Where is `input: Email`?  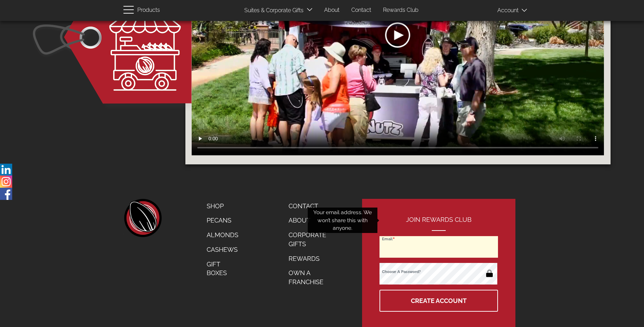
input: Email is located at coordinates (439, 247).